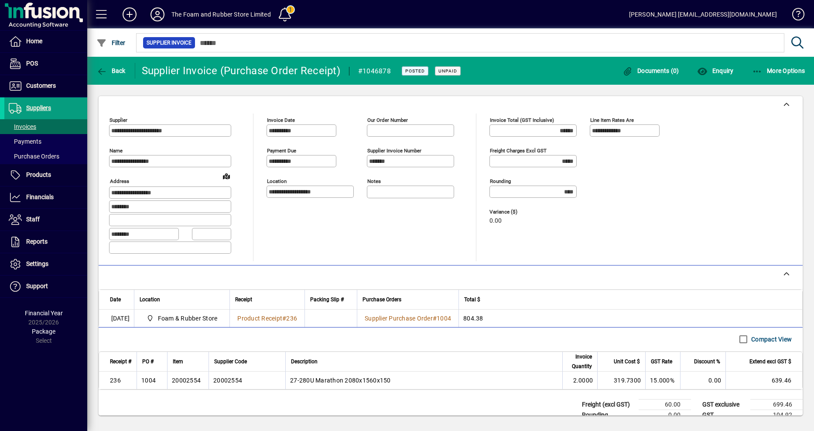 The height and width of the screenshot is (431, 814). What do you see at coordinates (628, 299) in the screenshot?
I see `div: Total $` at bounding box center [628, 299].